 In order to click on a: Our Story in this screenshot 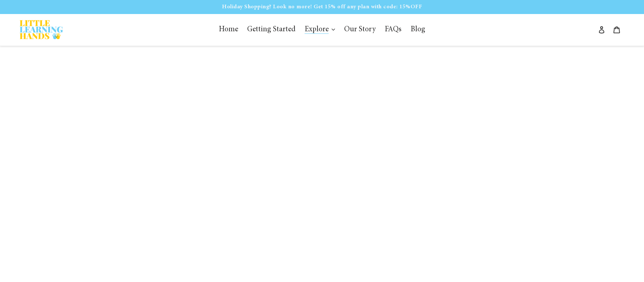, I will do `click(360, 29)`.